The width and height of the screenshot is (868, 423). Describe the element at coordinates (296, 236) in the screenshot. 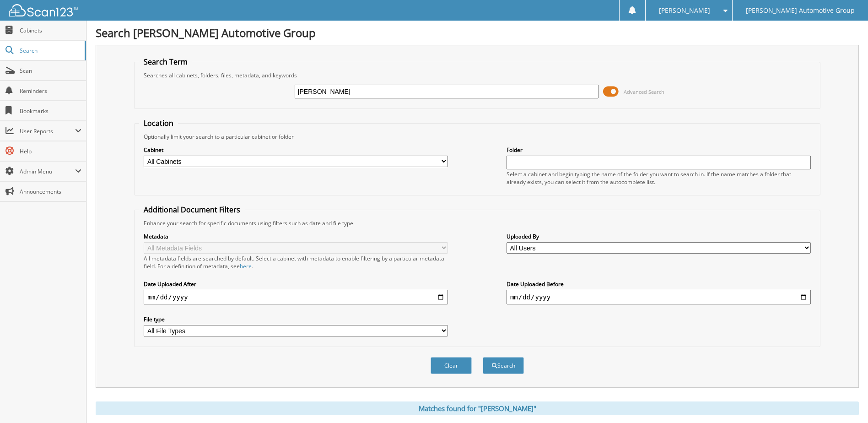

I see `label: Metadata` at that location.